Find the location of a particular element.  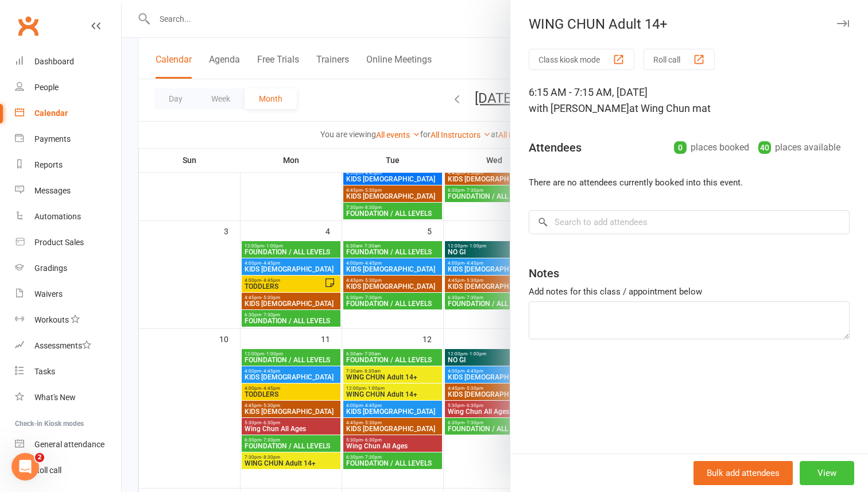

button: Class kiosk mode is located at coordinates (582, 59).